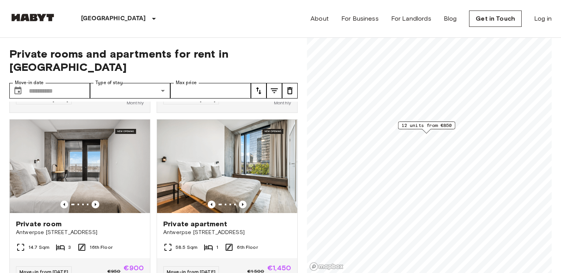  Describe the element at coordinates (279, 268) in the screenshot. I see `span: €1,450` at that location.